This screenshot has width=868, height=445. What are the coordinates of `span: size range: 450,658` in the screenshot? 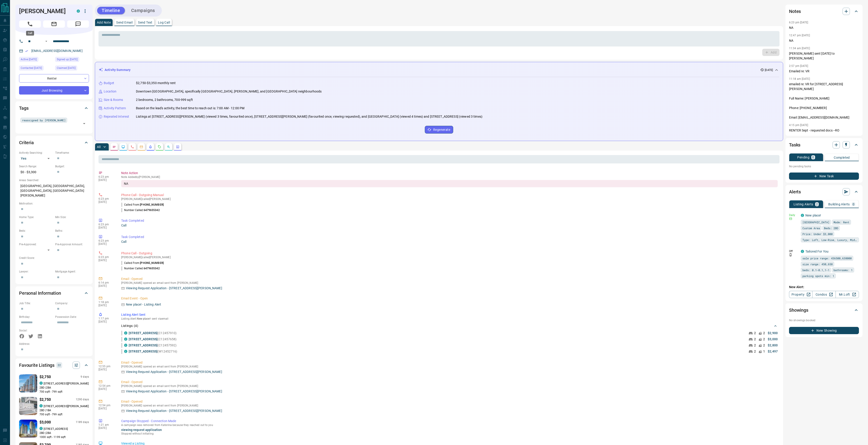 It's located at (818, 264).